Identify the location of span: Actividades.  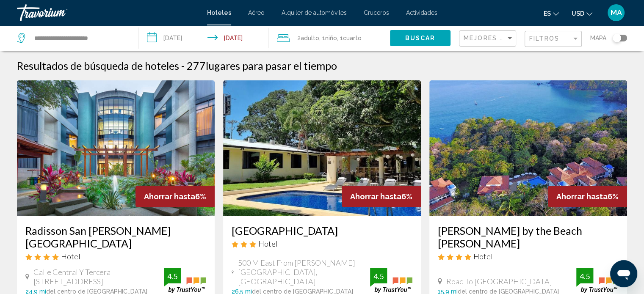
(422, 13).